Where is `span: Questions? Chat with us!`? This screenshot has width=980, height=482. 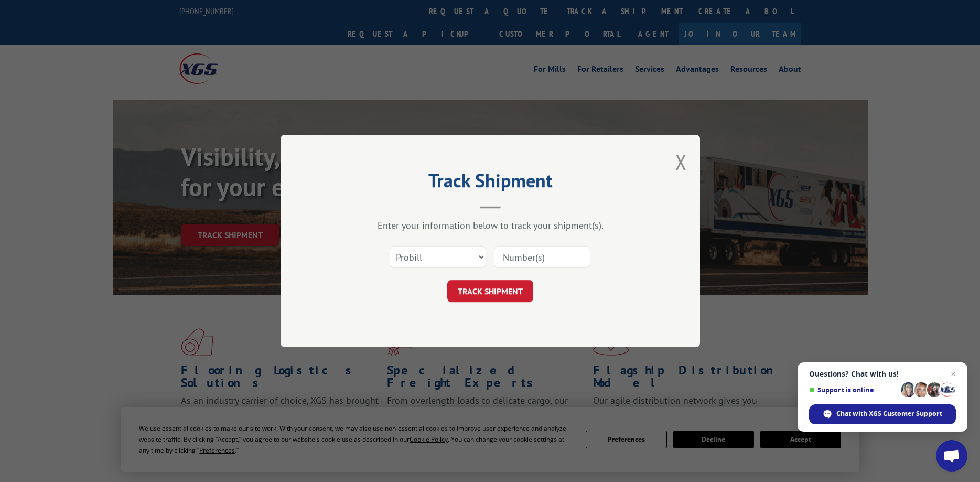
span: Questions? Chat with us! is located at coordinates (882, 374).